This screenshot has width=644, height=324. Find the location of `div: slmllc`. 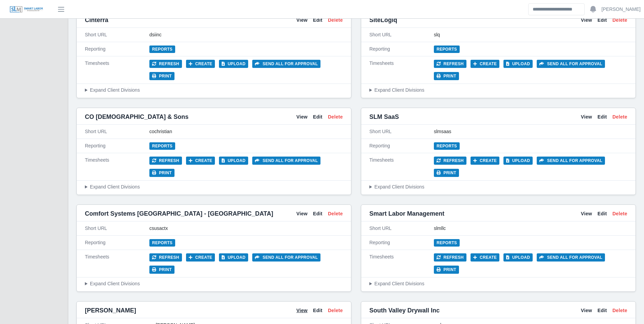

div: slmllc is located at coordinates (531, 228).